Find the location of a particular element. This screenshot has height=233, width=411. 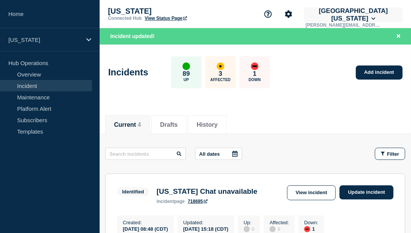

p: Down is located at coordinates (255, 79).